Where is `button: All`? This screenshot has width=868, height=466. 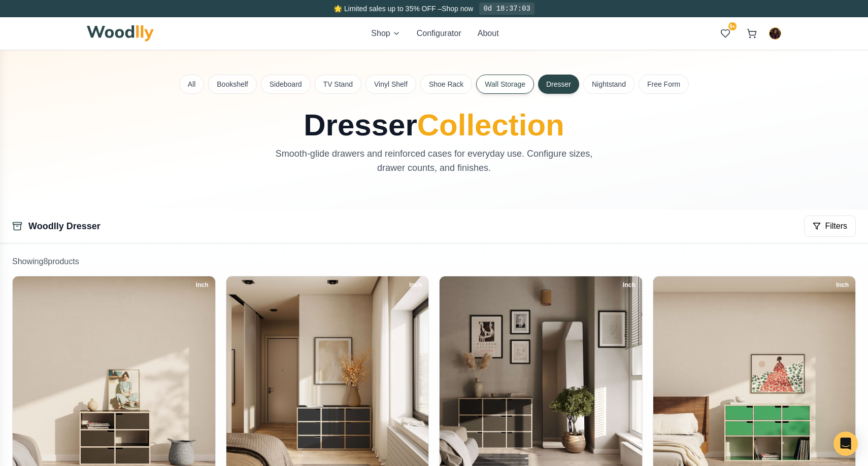 button: All is located at coordinates (192, 84).